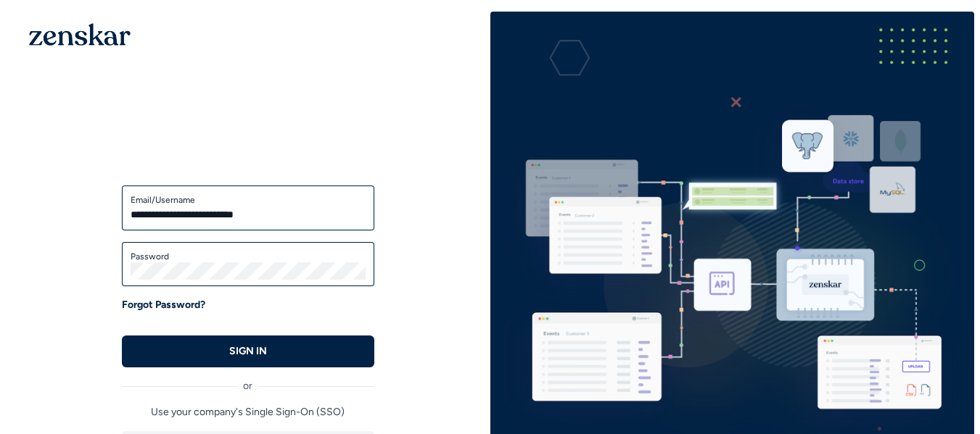 This screenshot has height=434, width=980. Describe the element at coordinates (80, 34) in the screenshot. I see `img: 1OGAJ2xQqyY4LXKgY66KYq0eOWRCkrZdAb3gUhuVAqdWPZE9SRJmCz+oDMSn4zDLXe31Ii730ItAGKgCKgCCgCikA4Av8PJUP...` at that location.